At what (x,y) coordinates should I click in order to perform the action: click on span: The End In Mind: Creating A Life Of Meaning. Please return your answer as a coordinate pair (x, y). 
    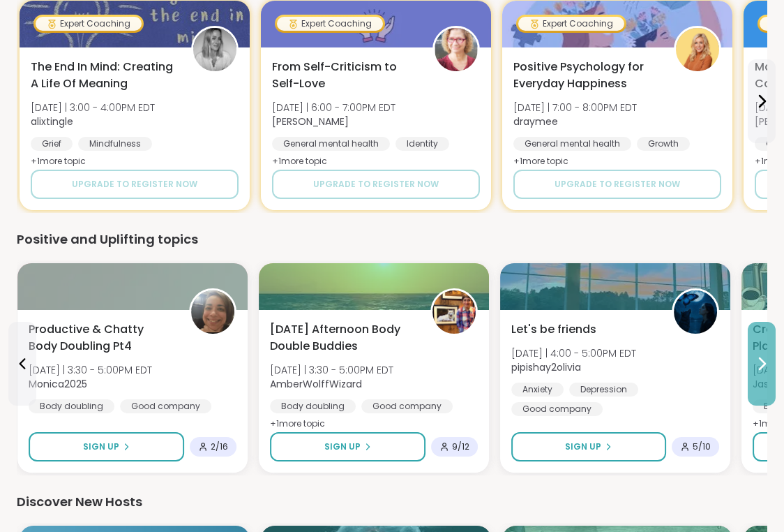
    Looking at the image, I should click on (104, 76).